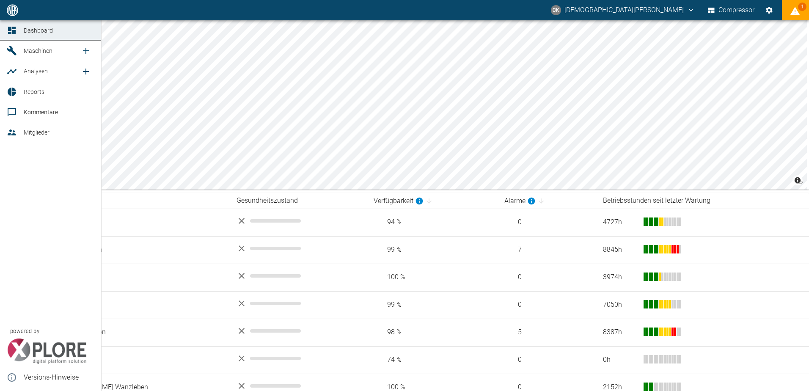  What do you see at coordinates (143, 305) in the screenshot?
I see `td: Heygendorf` at bounding box center [143, 305].